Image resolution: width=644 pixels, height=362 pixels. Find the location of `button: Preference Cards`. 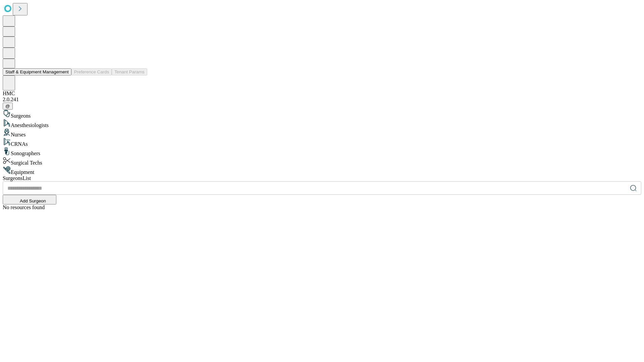

button: Preference Cards is located at coordinates (91, 72).